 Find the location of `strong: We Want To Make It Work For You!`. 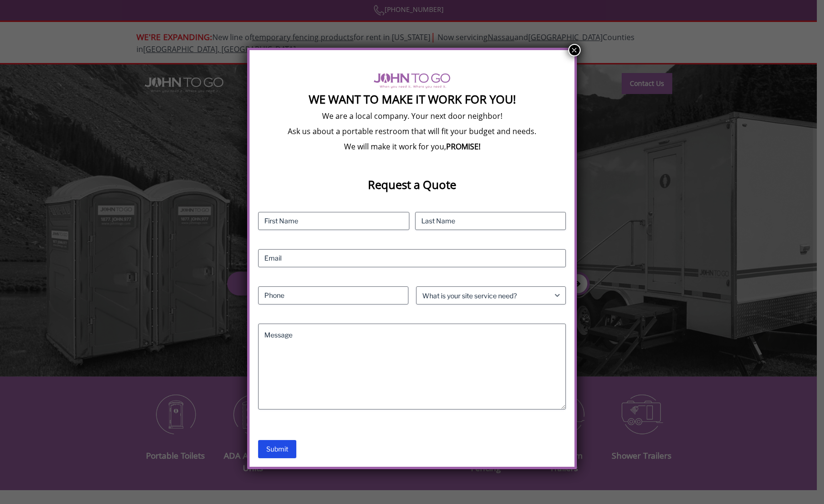

strong: We Want To Make It Work For You! is located at coordinates (412, 98).